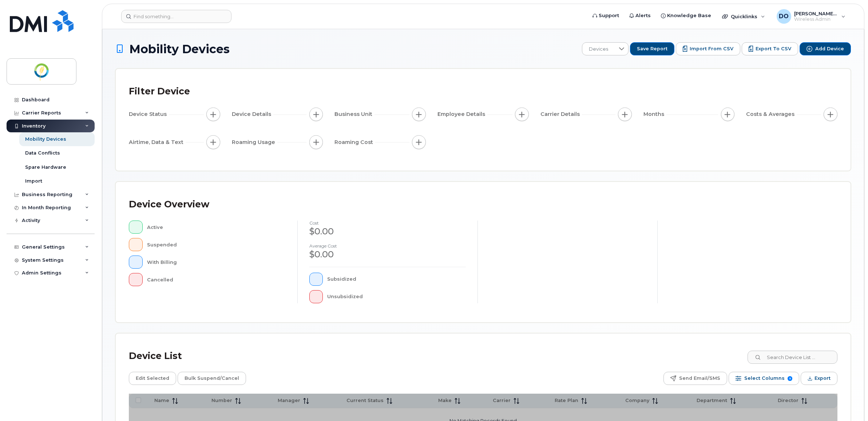  What do you see at coordinates (711, 49) in the screenshot?
I see `span: Import from CSV` at bounding box center [711, 49].